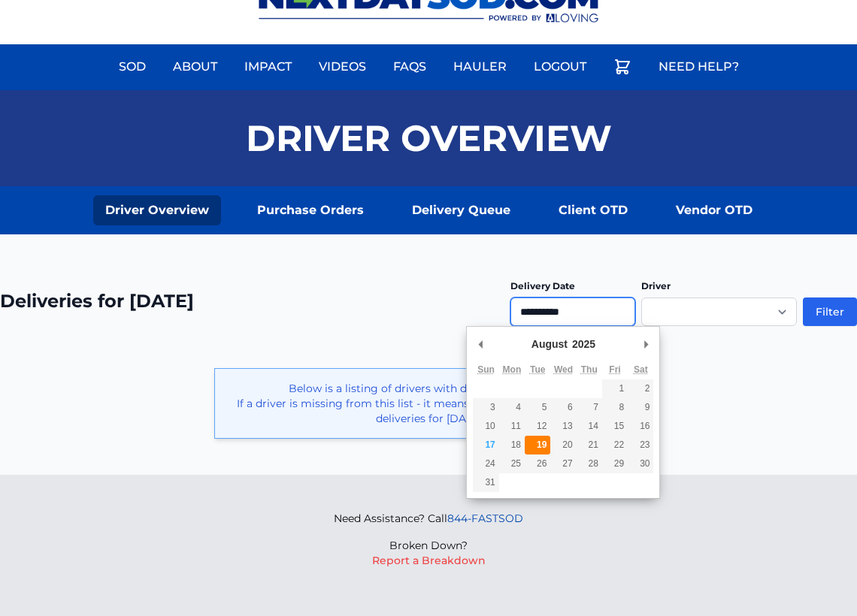 This screenshot has height=616, width=857. Describe the element at coordinates (614, 445) in the screenshot. I see `button: 22` at that location.